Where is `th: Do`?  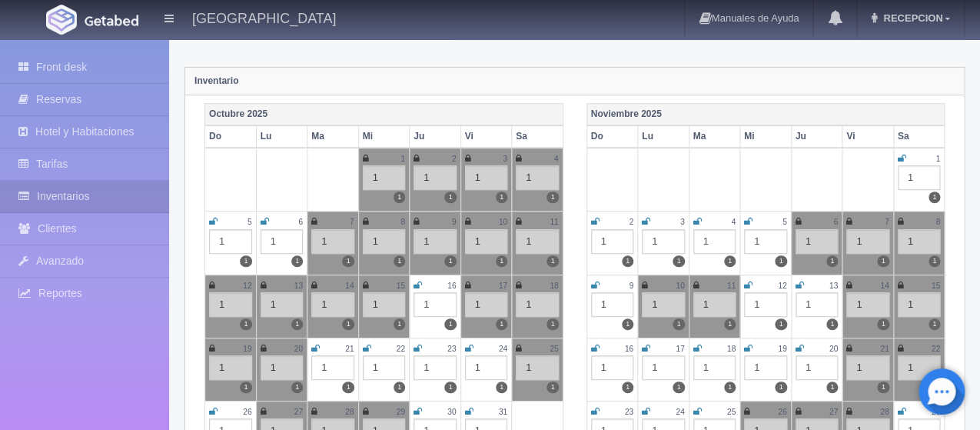
th: Do is located at coordinates (612, 136).